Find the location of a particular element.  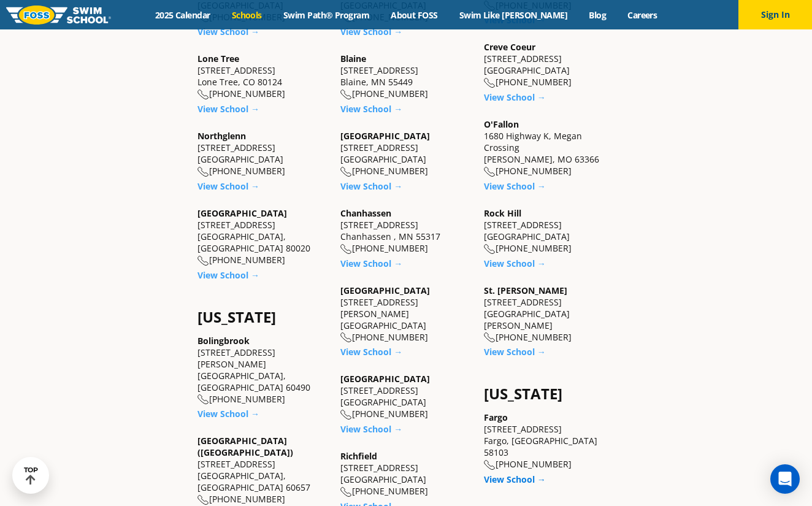

a: Northglenn is located at coordinates (221, 135).